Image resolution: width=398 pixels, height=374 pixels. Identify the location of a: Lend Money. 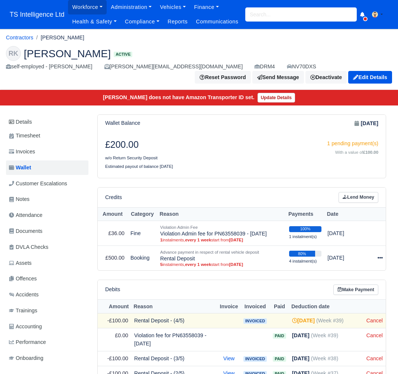
(358, 197).